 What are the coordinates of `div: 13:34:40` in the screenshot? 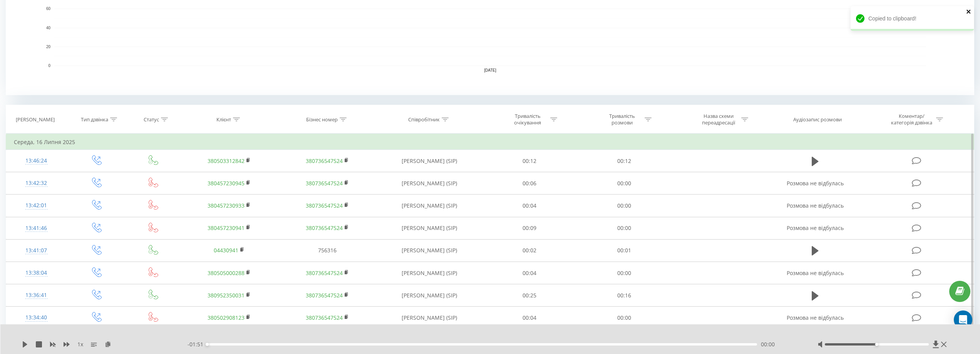 It's located at (37, 317).